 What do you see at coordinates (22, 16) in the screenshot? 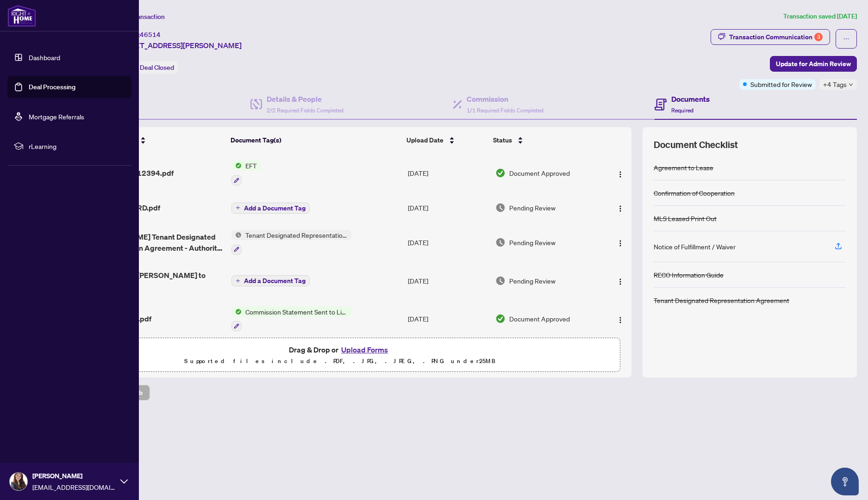
I see `img: logo` at bounding box center [22, 16].